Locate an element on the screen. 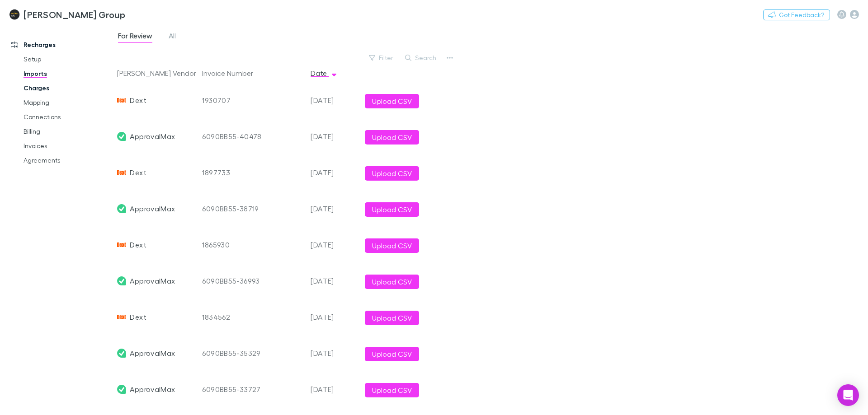  a: Invoices is located at coordinates (68, 146).